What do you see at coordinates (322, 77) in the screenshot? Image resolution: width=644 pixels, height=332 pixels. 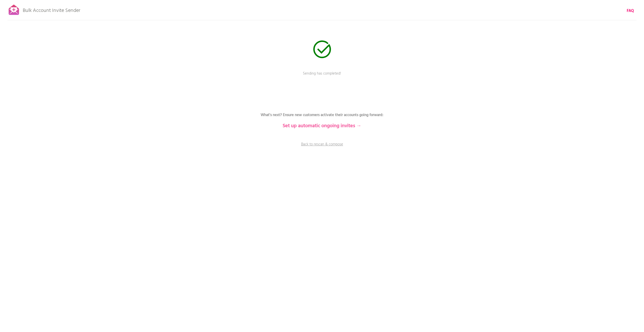 I see `p: Sending has completed!` at bounding box center [322, 77].